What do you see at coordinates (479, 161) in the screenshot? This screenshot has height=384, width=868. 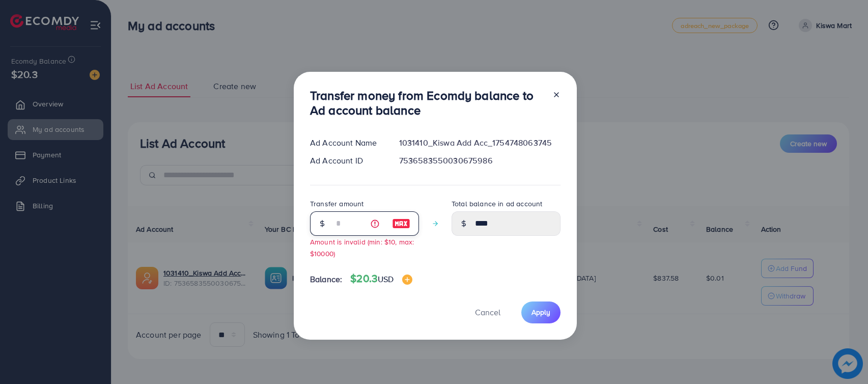 I see `div: 7536583550030675986` at bounding box center [479, 161].